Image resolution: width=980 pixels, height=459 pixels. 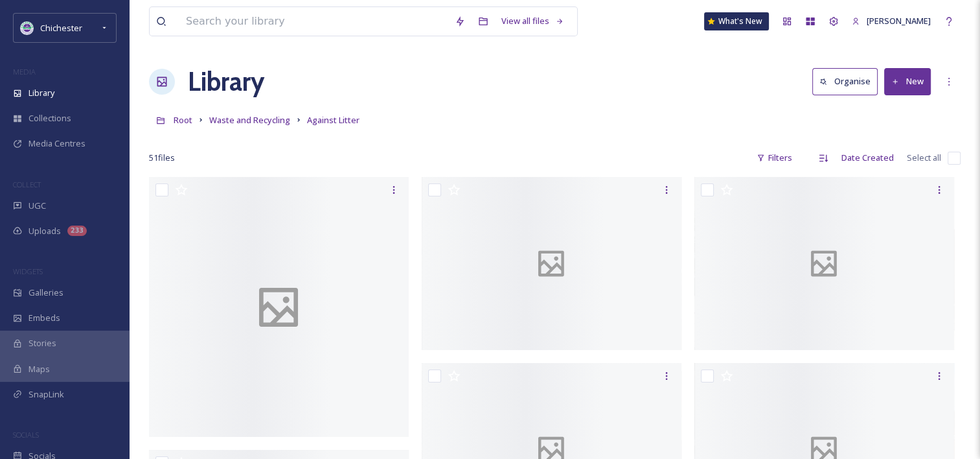 What do you see at coordinates (49, 118) in the screenshot?
I see `span: Collections` at bounding box center [49, 118].